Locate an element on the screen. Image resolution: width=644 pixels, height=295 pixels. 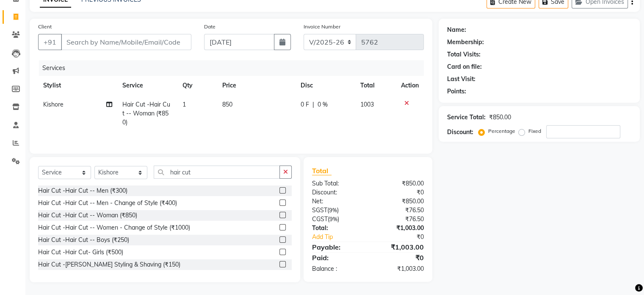
span: SGST is located at coordinates (320, 210).